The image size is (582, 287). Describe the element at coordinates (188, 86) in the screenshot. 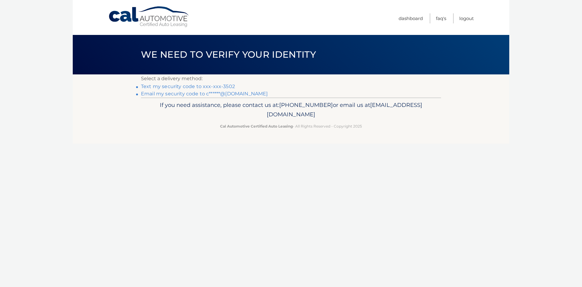

I see `a: Text my security code to xxx-xxx-3502` at that location.